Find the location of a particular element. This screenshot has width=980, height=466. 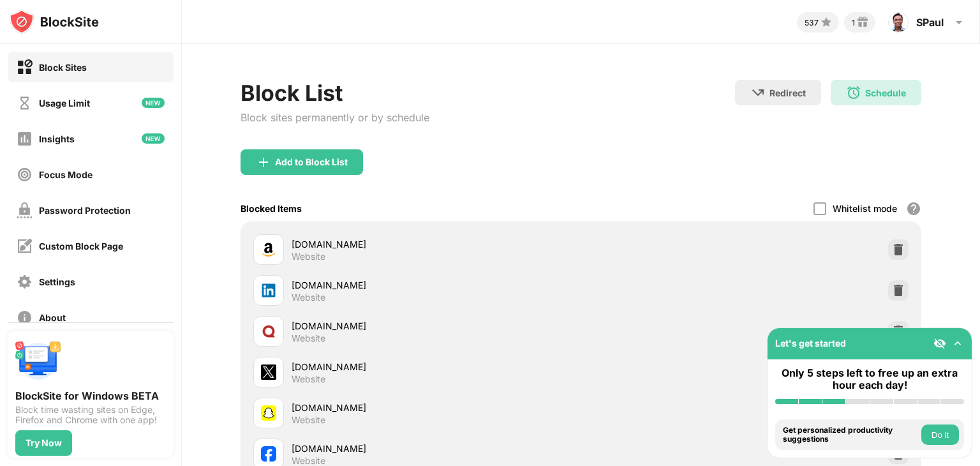

div: Password Protection is located at coordinates (85, 210).